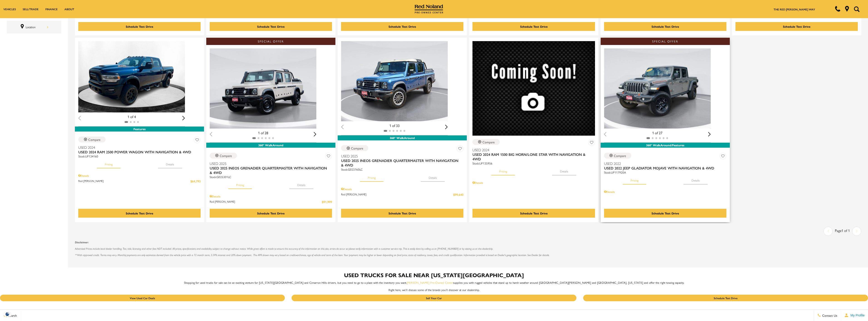 This screenshot has width=868, height=321. What do you see at coordinates (664, 168) in the screenshot?
I see `span: Used 2022 Jeep Gladiator Mojave With Navigation & 4WD` at bounding box center [664, 168].